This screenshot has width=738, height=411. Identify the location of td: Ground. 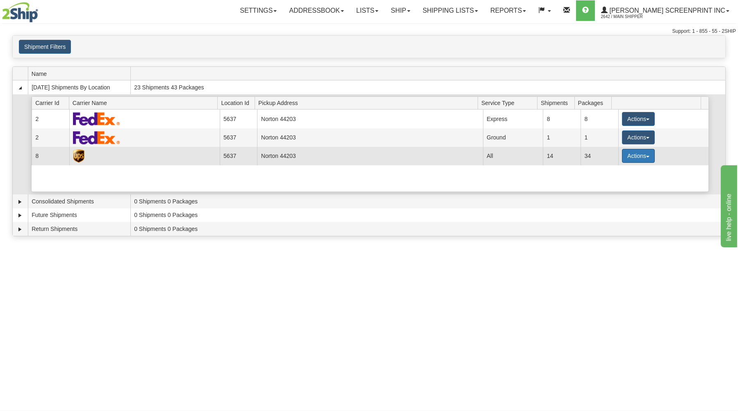
(513, 137).